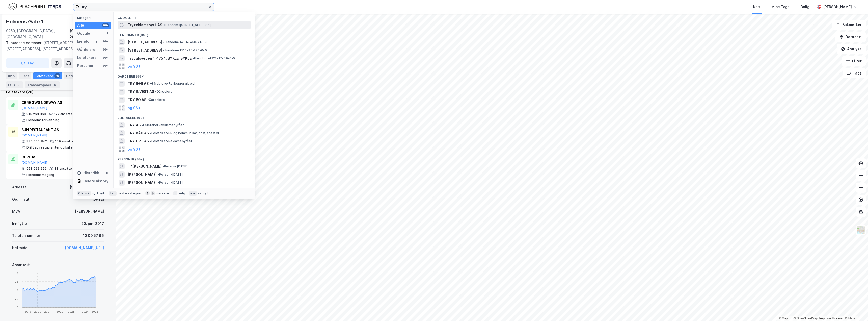 Image resolution: width=868 pixels, height=321 pixels. I want to click on button: Bokmerker, so click(849, 25).